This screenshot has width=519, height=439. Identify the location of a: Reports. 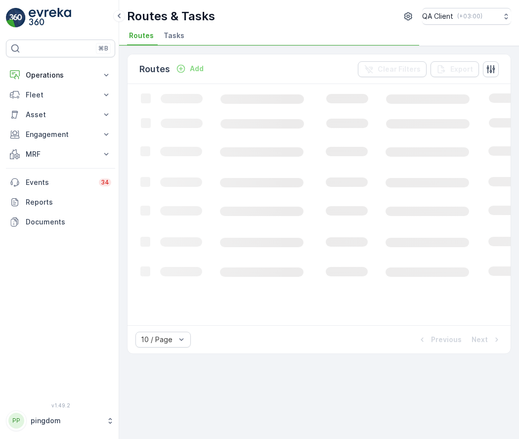
(60, 202).